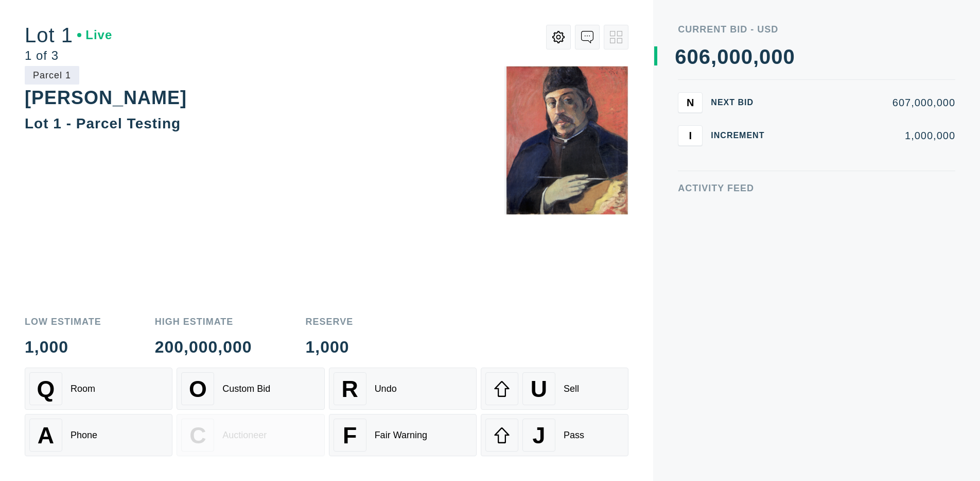 Image resolution: width=980 pixels, height=481 pixels. I want to click on span: F, so click(350, 435).